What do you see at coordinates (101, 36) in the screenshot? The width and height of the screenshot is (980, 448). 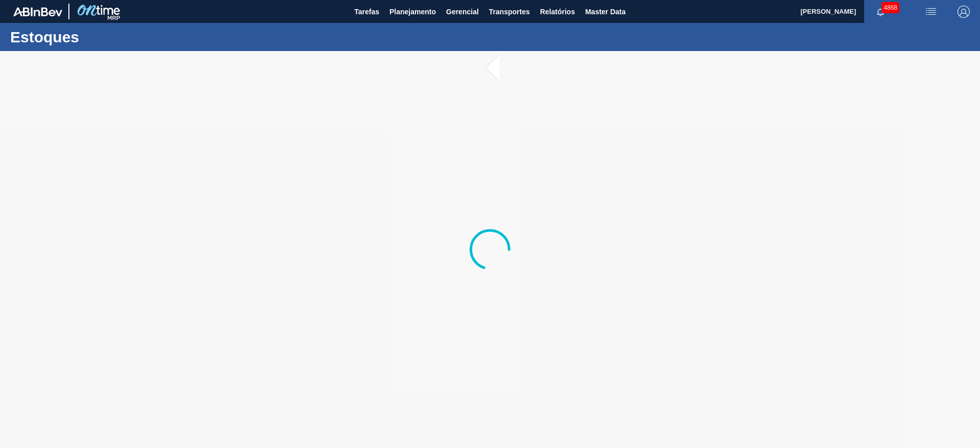 I see `h1: Estoques` at bounding box center [101, 36].